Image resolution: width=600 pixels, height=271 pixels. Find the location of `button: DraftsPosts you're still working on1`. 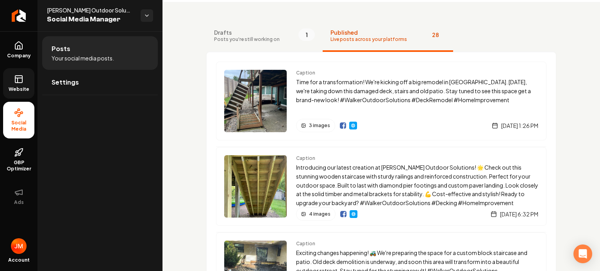

button: DraftsPosts you're still working on1 is located at coordinates (264, 36).